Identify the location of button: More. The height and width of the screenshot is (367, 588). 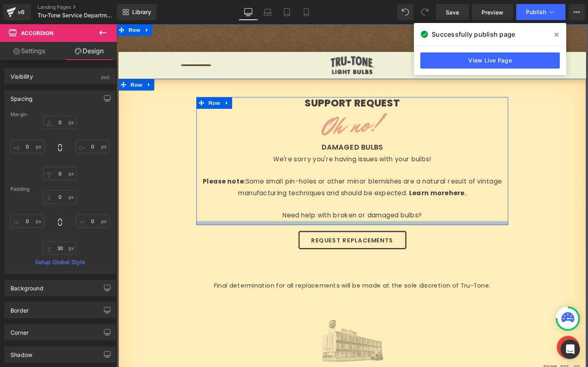
(577, 12).